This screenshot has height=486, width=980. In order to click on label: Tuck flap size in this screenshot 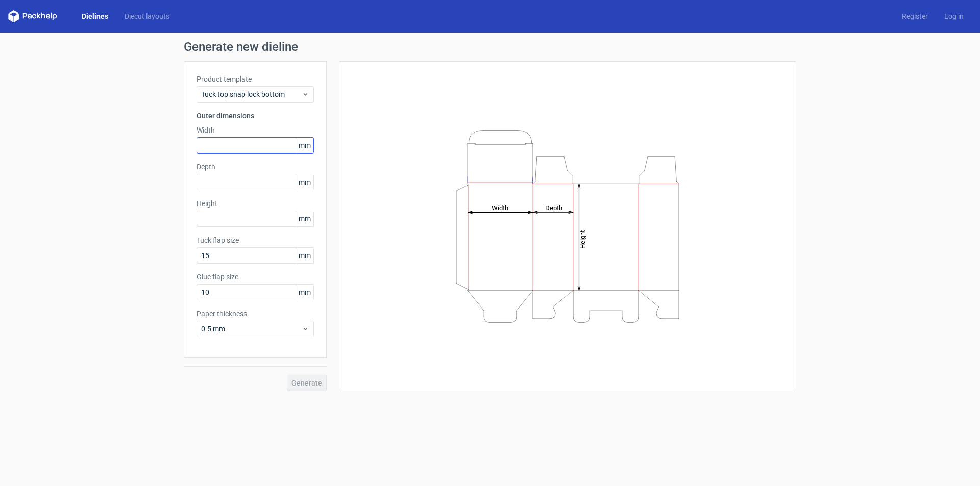, I will do `click(256, 240)`.